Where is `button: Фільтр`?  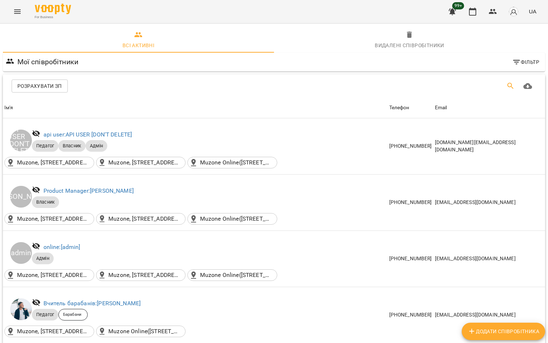
button: Фільтр is located at coordinates (526, 62).